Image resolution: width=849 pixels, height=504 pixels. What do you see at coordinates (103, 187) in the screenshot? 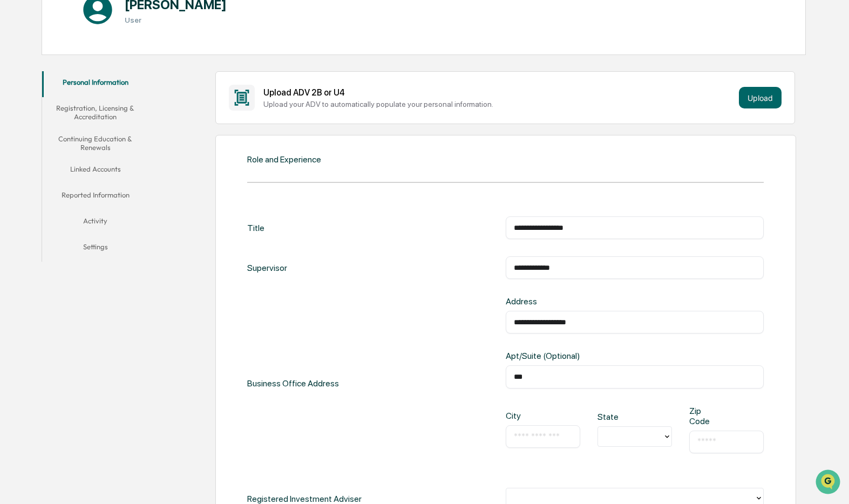
I see `a: Powered byPylon` at bounding box center [103, 187].